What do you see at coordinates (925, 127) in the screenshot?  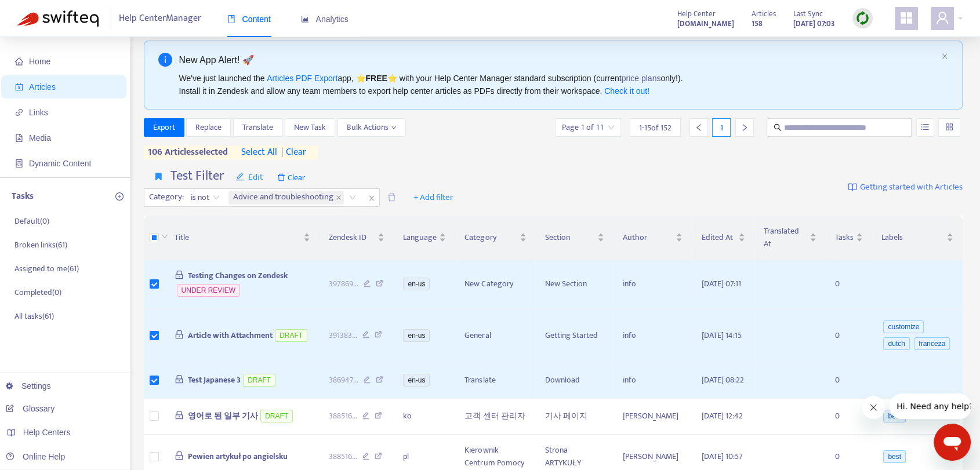 I see `button: unordered-list` at bounding box center [925, 127].